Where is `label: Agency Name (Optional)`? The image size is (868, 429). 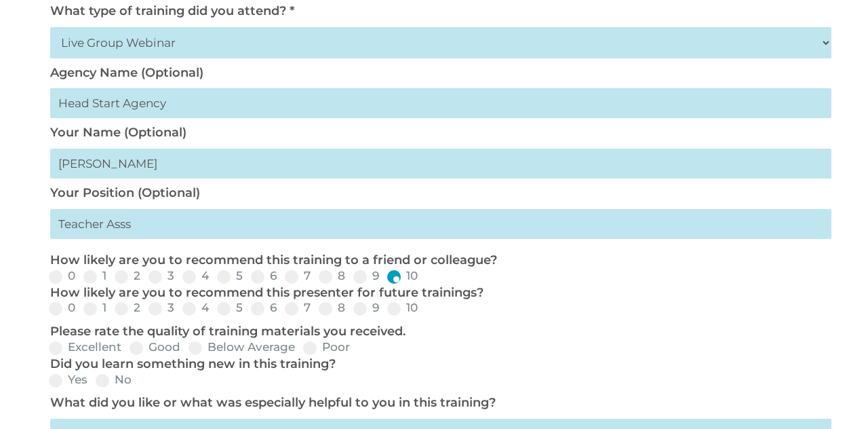
label: Agency Name (Optional) is located at coordinates (127, 72).